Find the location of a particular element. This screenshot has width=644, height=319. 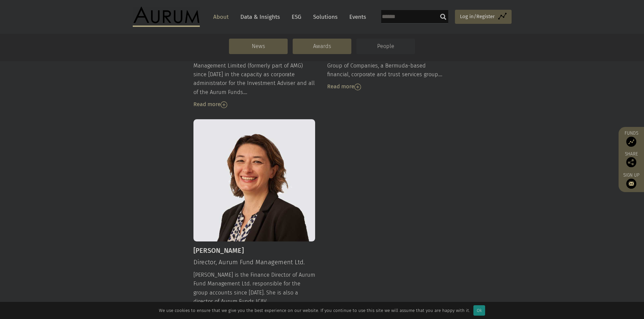

img: Access Funds is located at coordinates (631, 141).